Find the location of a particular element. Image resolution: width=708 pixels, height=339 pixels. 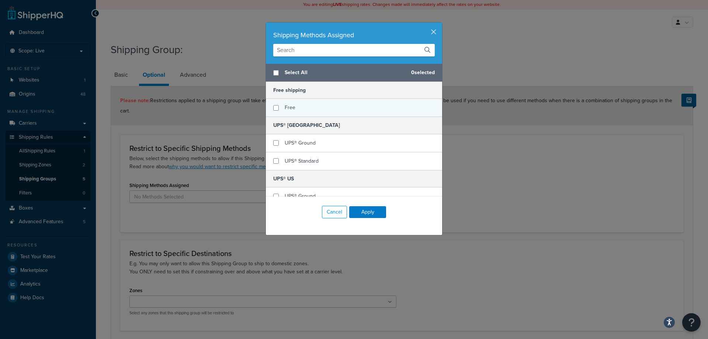

div: Shipping Methods Assigned is located at coordinates (354, 35).